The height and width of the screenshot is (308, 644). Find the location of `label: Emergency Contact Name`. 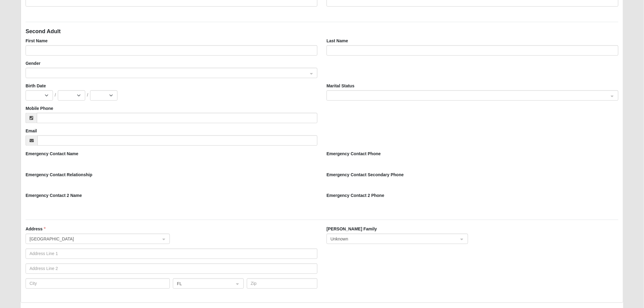

label: Emergency Contact Name is located at coordinates (52, 154).